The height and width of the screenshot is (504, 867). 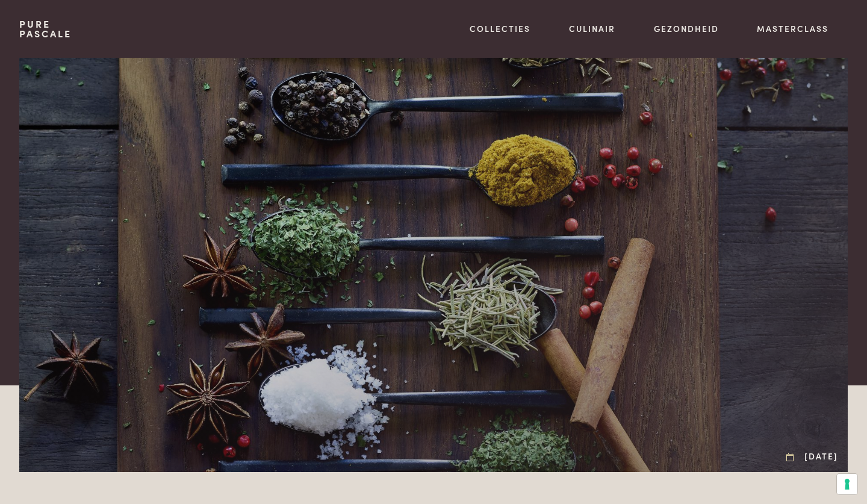 I want to click on a: Masterclass, so click(x=792, y=28).